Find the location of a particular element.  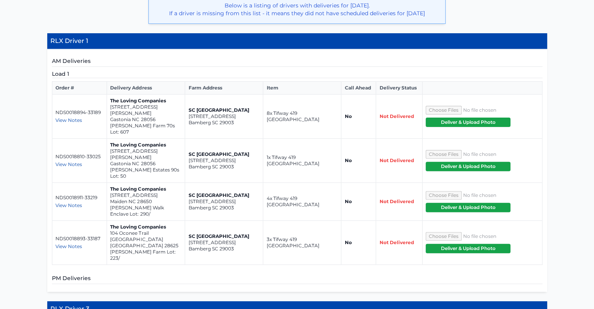

th: Item is located at coordinates (302, 88).